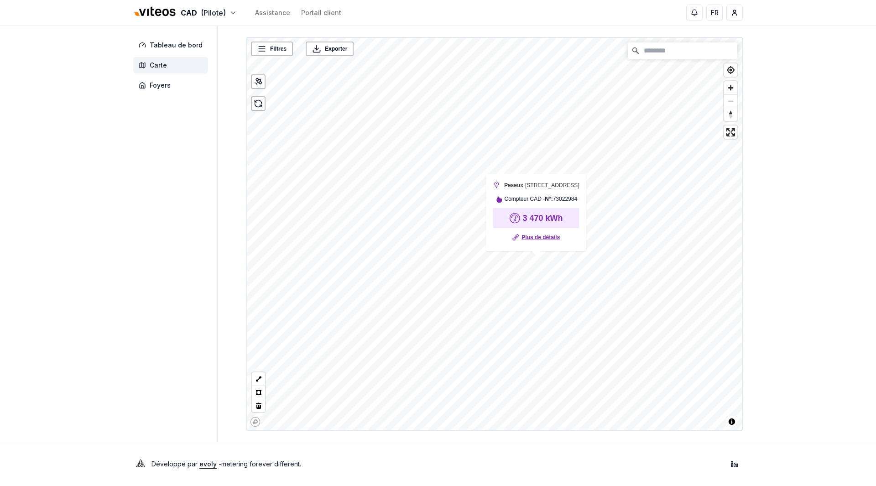 This screenshot has height=486, width=876. I want to click on p: Développé par - metering forever different ., so click(226, 464).